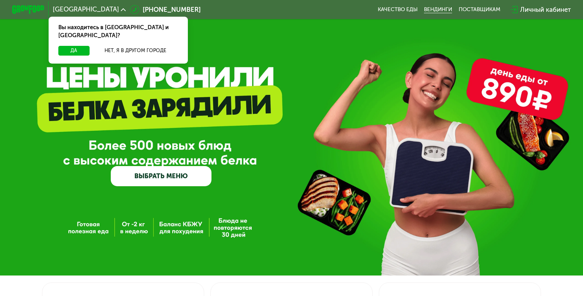 The height and width of the screenshot is (296, 583). Describe the element at coordinates (546, 10) in the screenshot. I see `div: Личный кабинет` at that location.